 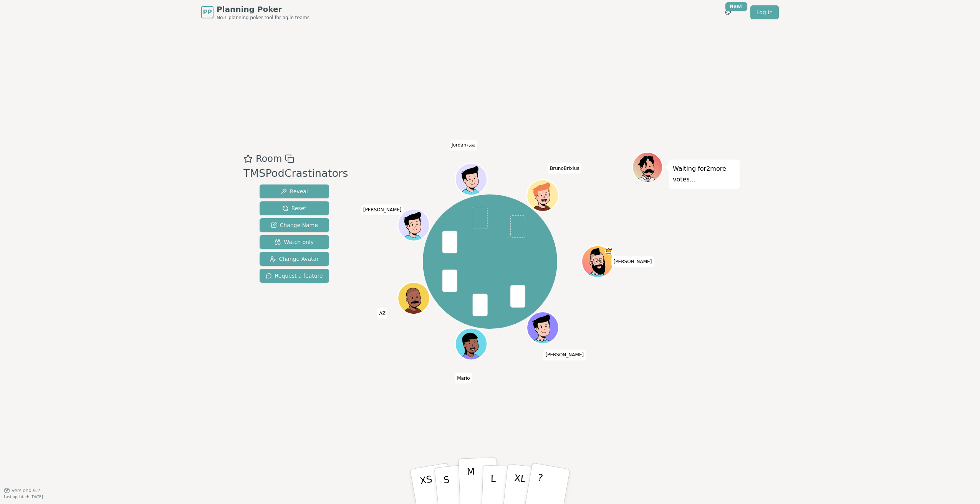 I want to click on span: No.1 planning poker tool for agile teams, so click(x=263, y=18).